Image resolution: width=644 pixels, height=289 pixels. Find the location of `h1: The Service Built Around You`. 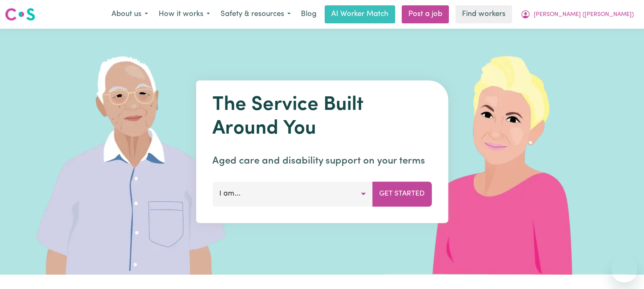

h1: The Service Built Around You is located at coordinates (322, 117).